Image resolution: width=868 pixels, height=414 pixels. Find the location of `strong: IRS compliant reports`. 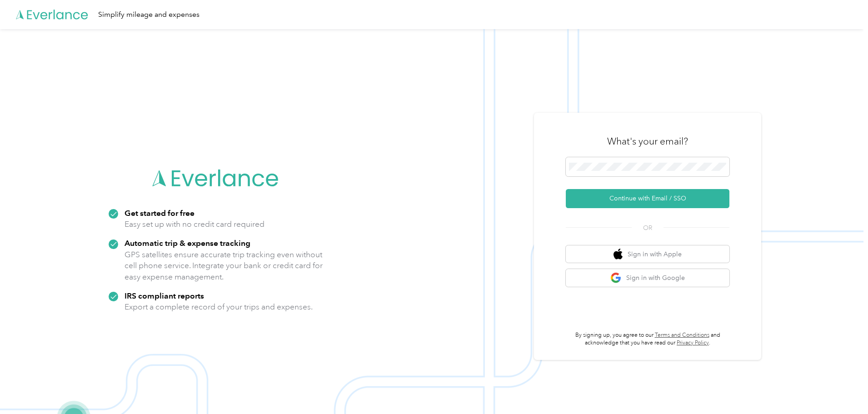

strong: IRS compliant reports is located at coordinates (164, 295).